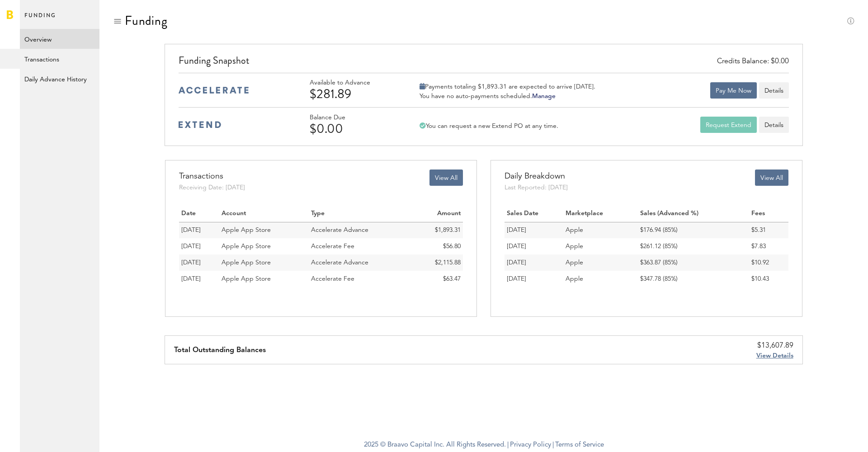  I want to click on span: Funding, so click(40, 20).